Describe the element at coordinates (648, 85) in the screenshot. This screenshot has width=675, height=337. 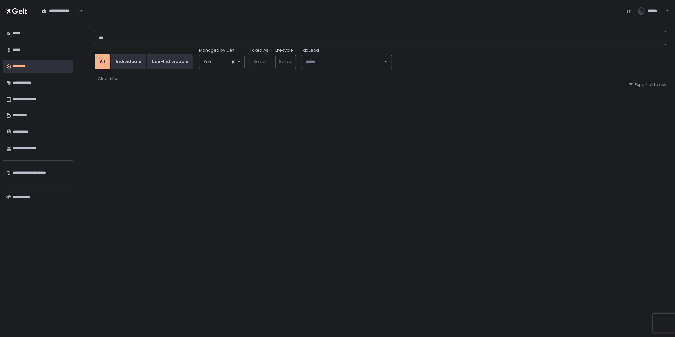
I see `button: Export all to csv` at that location.